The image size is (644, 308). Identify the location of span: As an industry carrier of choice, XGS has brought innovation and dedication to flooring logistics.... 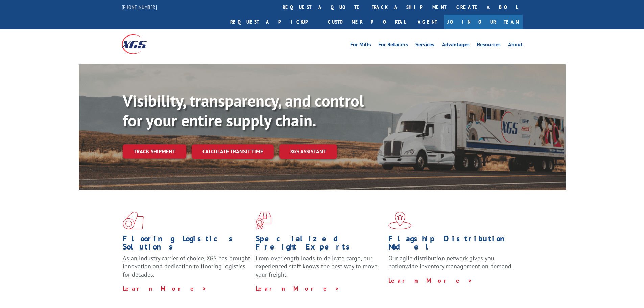
(186, 266).